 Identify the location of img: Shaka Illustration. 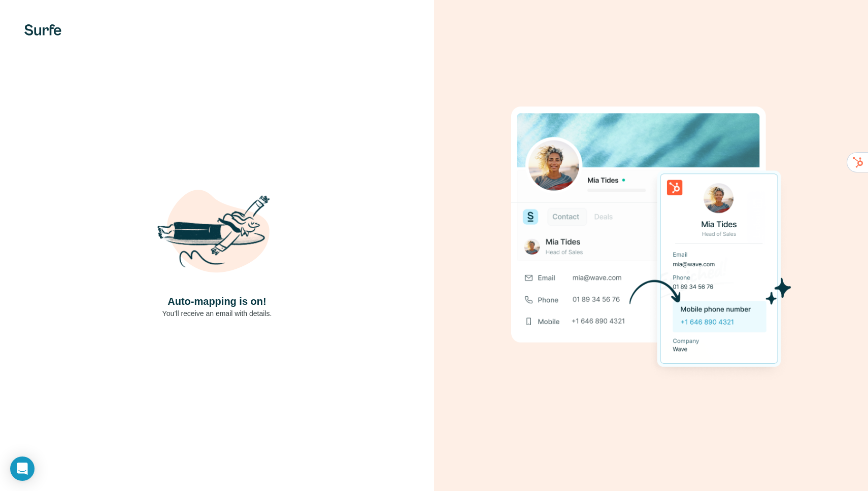
(217, 234).